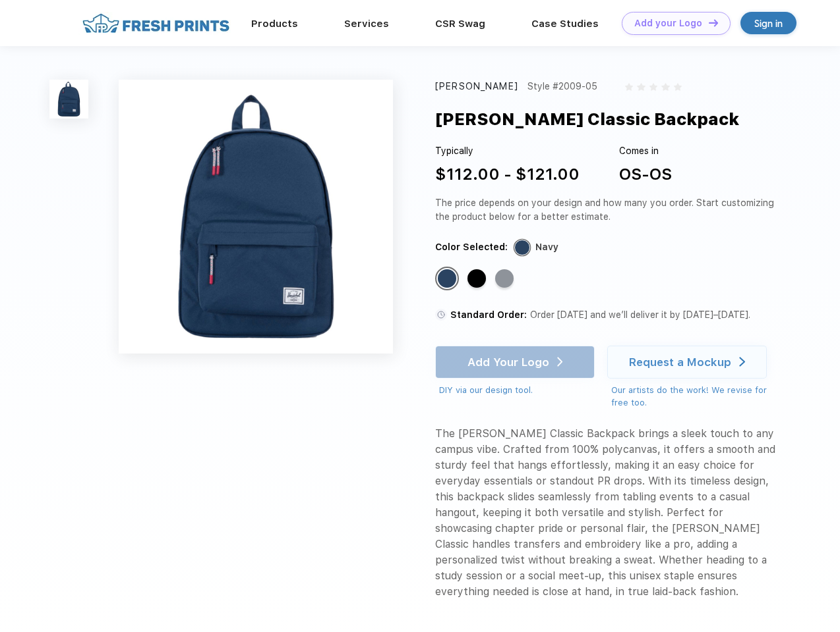  I want to click on div: The price depends on your design and how many you order. Start customizing the product below for ..., so click(607, 210).